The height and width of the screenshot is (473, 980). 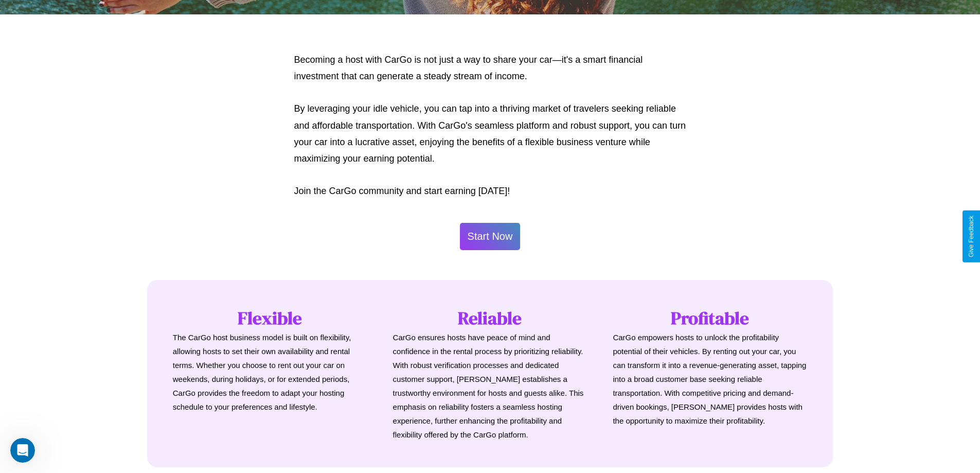 What do you see at coordinates (490, 68) in the screenshot?
I see `p: Becoming a host with CarGo is not just a way to share your car—it's a smart financial investment ...` at bounding box center [490, 68].